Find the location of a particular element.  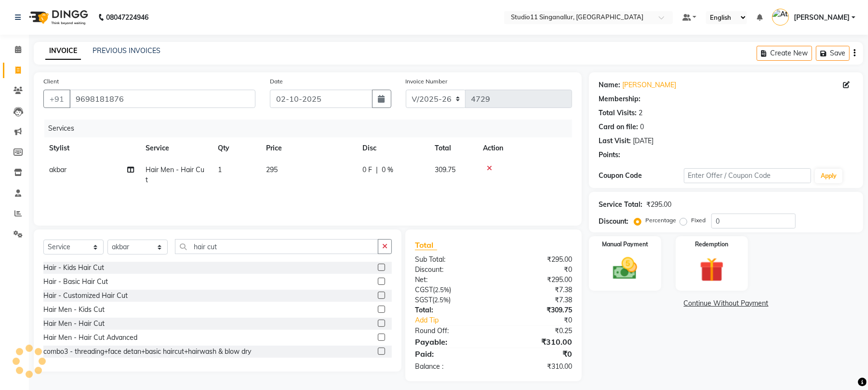

th: Qty is located at coordinates (236, 148).